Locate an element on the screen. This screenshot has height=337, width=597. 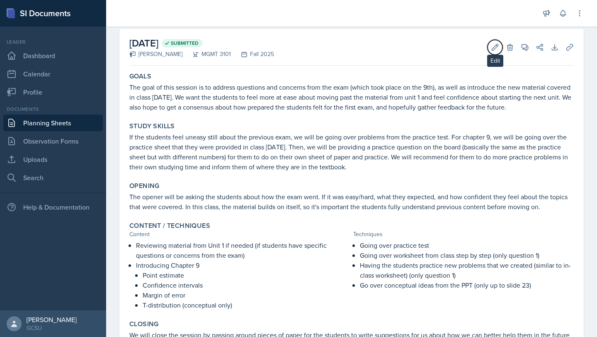
a: Observation Forms is located at coordinates (53, 141).